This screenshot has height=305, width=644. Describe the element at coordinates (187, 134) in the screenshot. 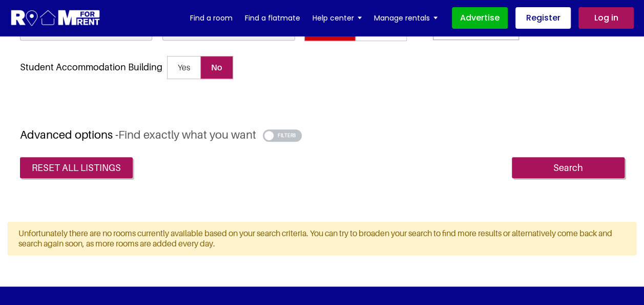

I see `span: Find exactly what you want` at that location.